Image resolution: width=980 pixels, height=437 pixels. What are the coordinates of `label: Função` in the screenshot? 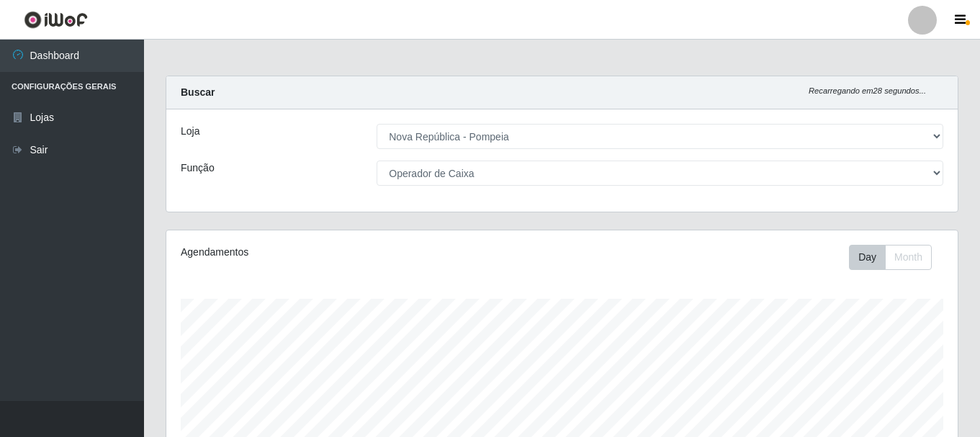 It's located at (197, 168).